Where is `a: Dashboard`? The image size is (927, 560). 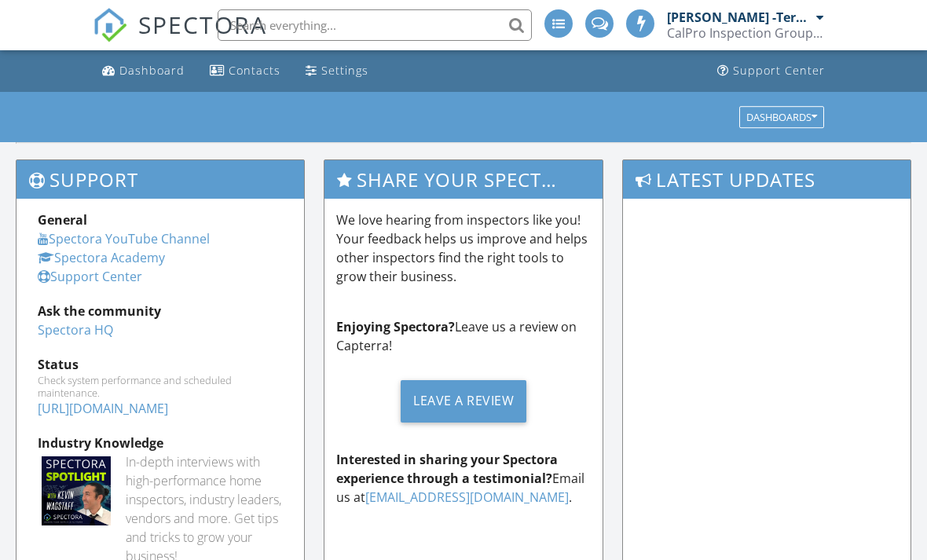
a: Dashboard is located at coordinates (143, 71).